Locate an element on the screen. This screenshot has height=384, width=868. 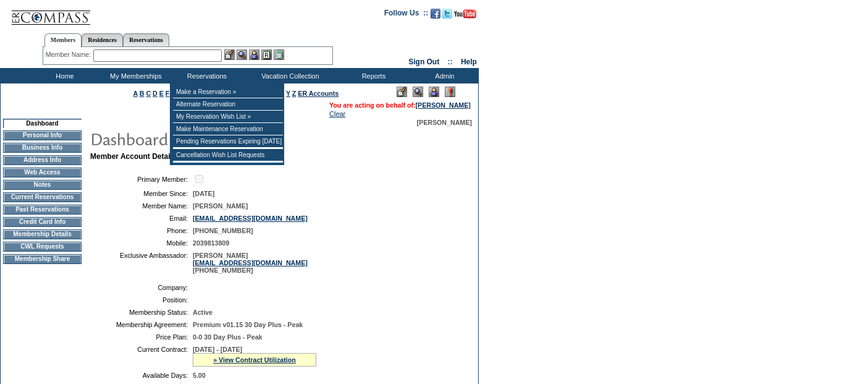
td: Personal Info is located at coordinates (42, 135).